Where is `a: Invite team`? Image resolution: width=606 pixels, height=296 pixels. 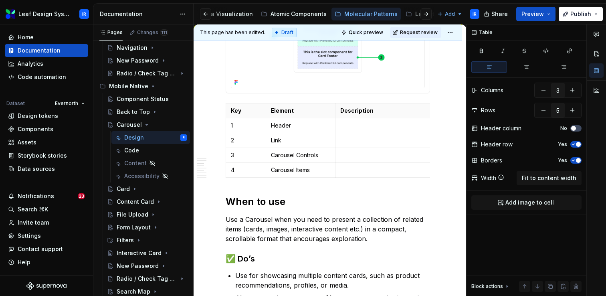
a: Invite team is located at coordinates (47, 223).